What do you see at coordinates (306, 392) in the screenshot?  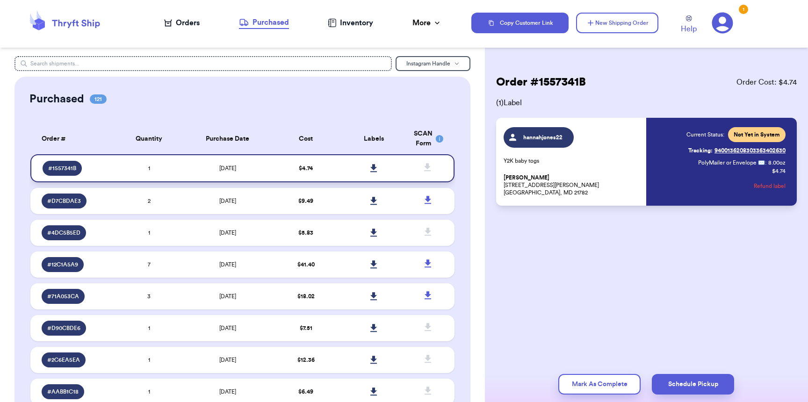 I see `span: $ 6.49` at bounding box center [306, 392].